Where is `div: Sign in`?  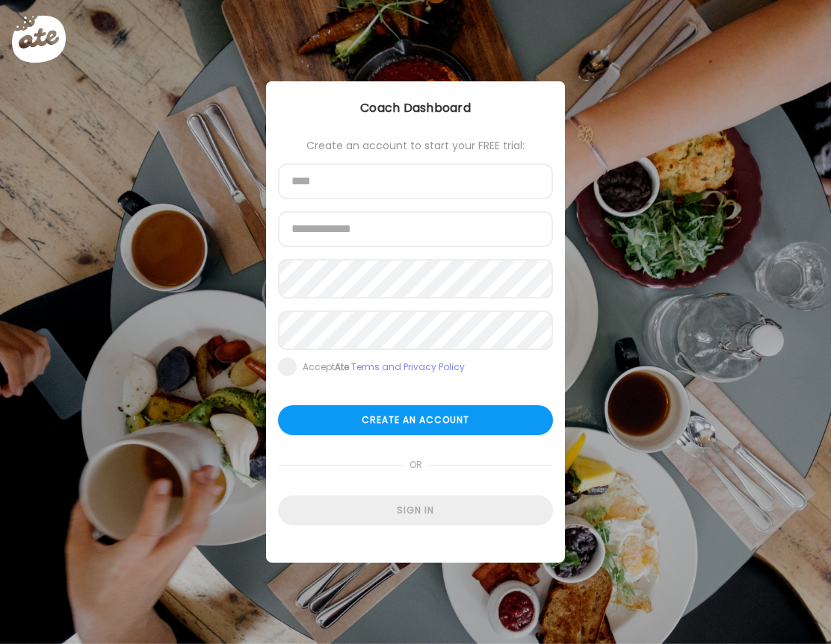 div: Sign in is located at coordinates (416, 510).